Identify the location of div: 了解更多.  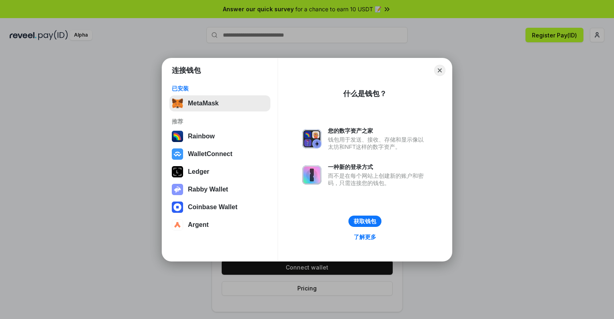
(365, 237).